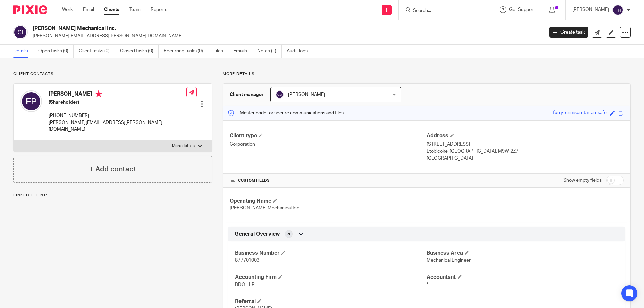  What do you see at coordinates (525, 136) in the screenshot?
I see `h4: Address` at bounding box center [525, 136].